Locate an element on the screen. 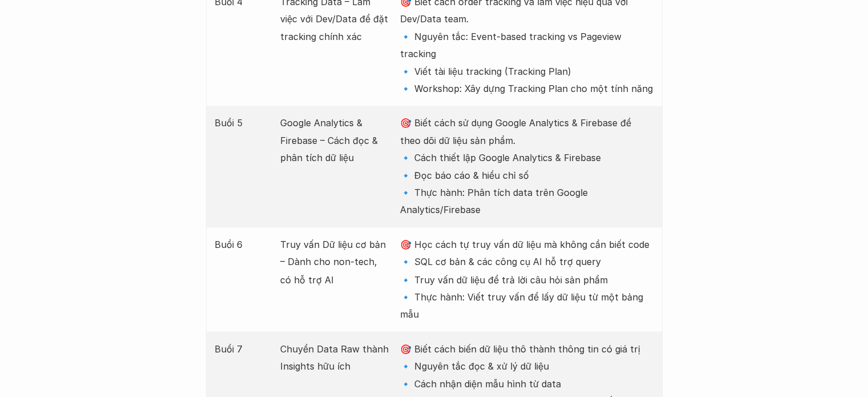  p: Buổi 6 is located at coordinates (241, 244).